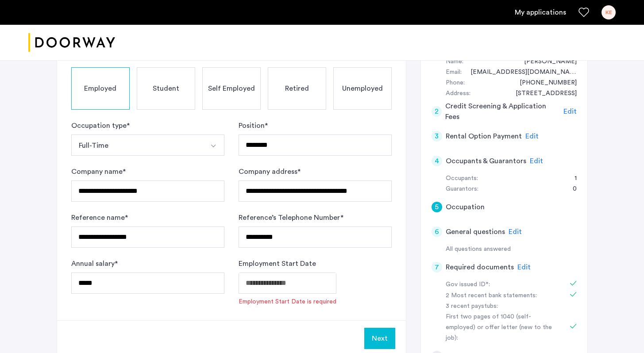  Describe the element at coordinates (543, 83) in the screenshot. I see `div: +13149435768` at that location.